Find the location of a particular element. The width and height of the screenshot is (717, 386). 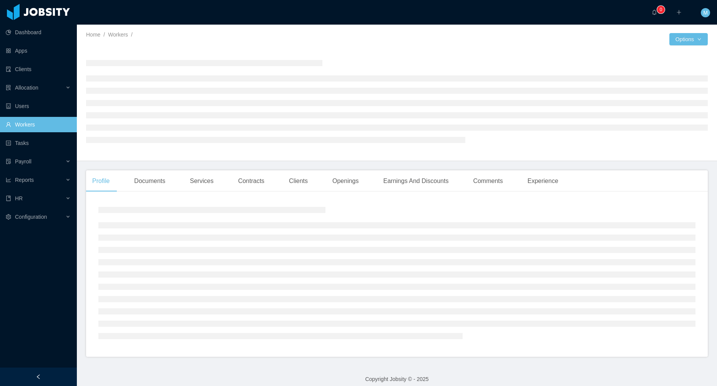

div: Earnings And Discounts is located at coordinates (416, 181).